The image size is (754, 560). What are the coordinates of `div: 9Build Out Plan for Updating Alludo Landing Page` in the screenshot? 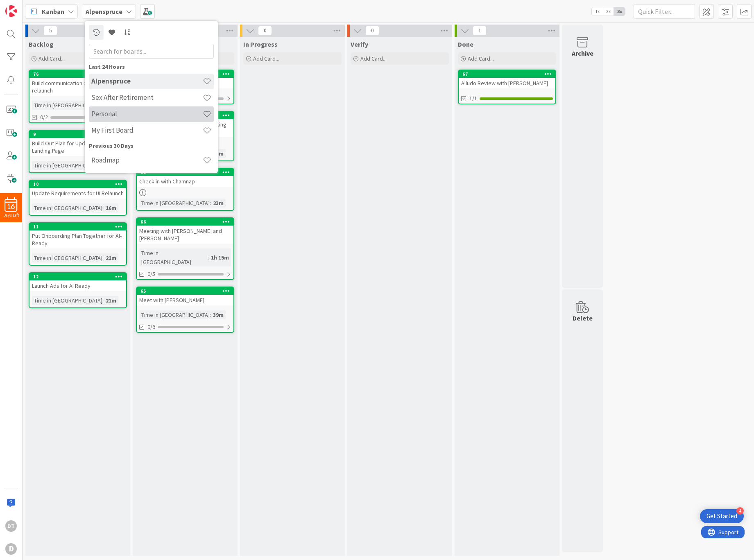 It's located at (78, 144).